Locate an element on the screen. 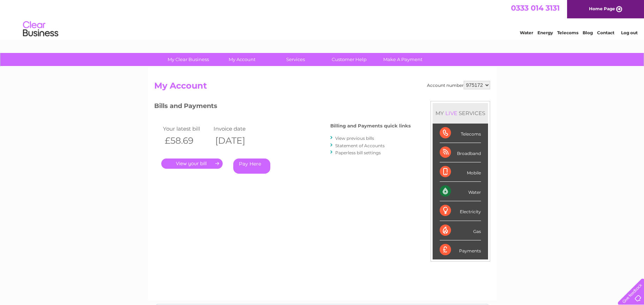  a: 0333 014 3131 is located at coordinates (535, 8).